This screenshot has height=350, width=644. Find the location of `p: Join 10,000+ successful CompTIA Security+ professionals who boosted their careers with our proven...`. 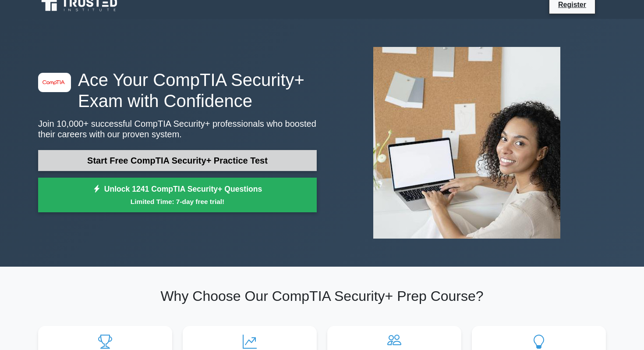

p: Join 10,000+ successful CompTIA Security+ professionals who boosted their careers with our proven... is located at coordinates (178, 129).